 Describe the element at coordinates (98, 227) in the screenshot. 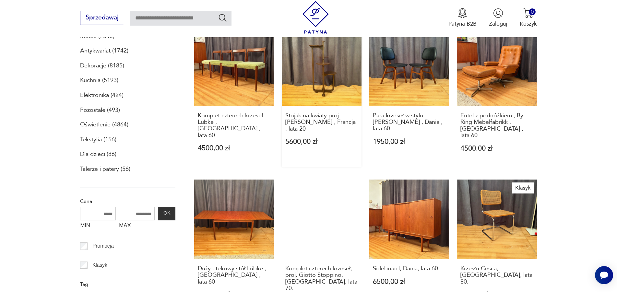

I see `label: MIN` at that location.